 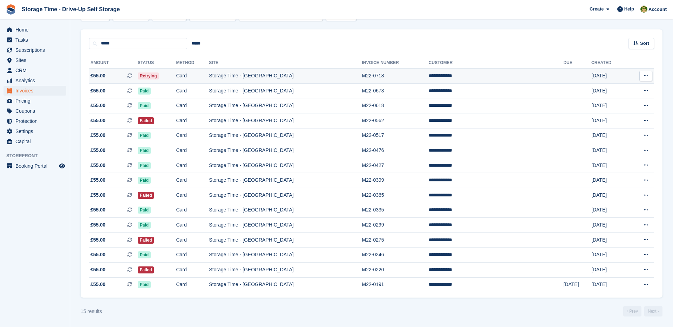 What do you see at coordinates (395, 136) in the screenshot?
I see `td: M22-0517` at bounding box center [395, 136].